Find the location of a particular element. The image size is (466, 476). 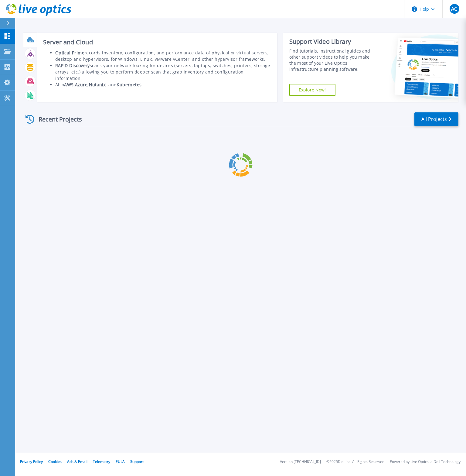

li: © 2025 Dell Inc. All Rights Reserved is located at coordinates (355, 462).